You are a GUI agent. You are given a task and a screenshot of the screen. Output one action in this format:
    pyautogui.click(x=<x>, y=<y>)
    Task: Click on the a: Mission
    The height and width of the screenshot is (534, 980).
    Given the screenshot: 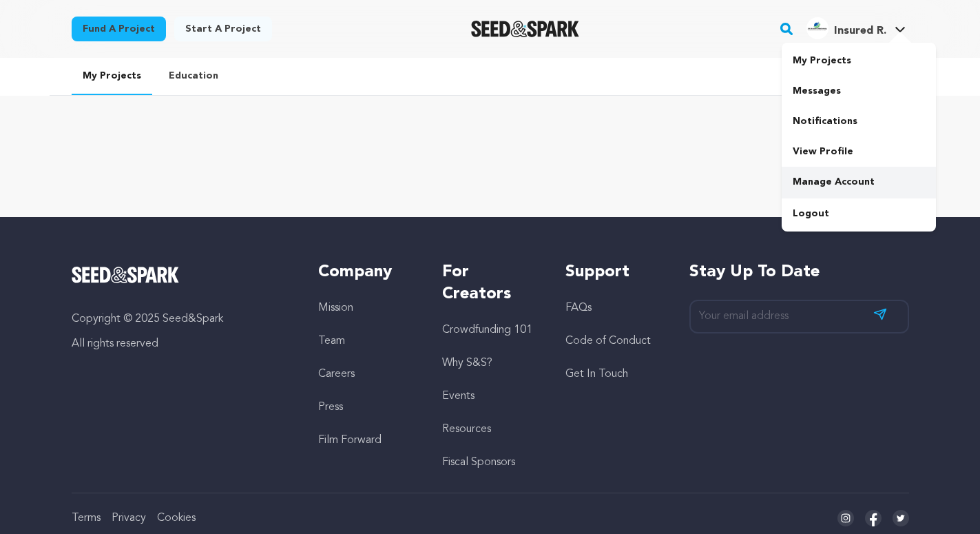 What is the action you would take?
    pyautogui.click(x=336, y=308)
    